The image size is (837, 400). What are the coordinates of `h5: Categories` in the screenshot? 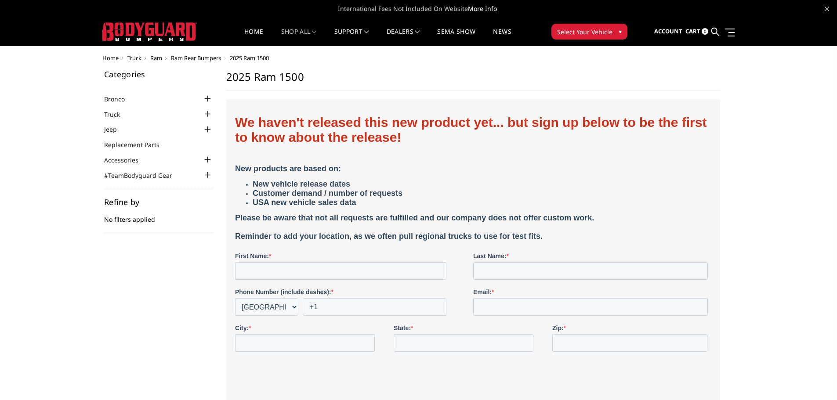 It's located at (159, 74).